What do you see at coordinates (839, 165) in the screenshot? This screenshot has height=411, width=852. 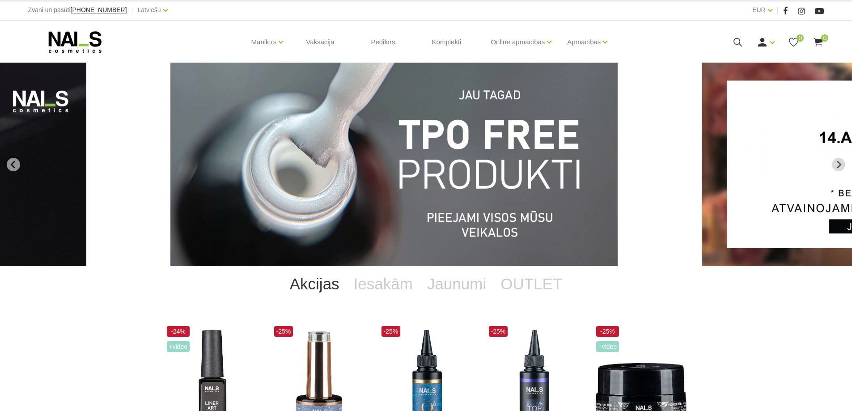 I see `button: Next slide` at bounding box center [839, 165].